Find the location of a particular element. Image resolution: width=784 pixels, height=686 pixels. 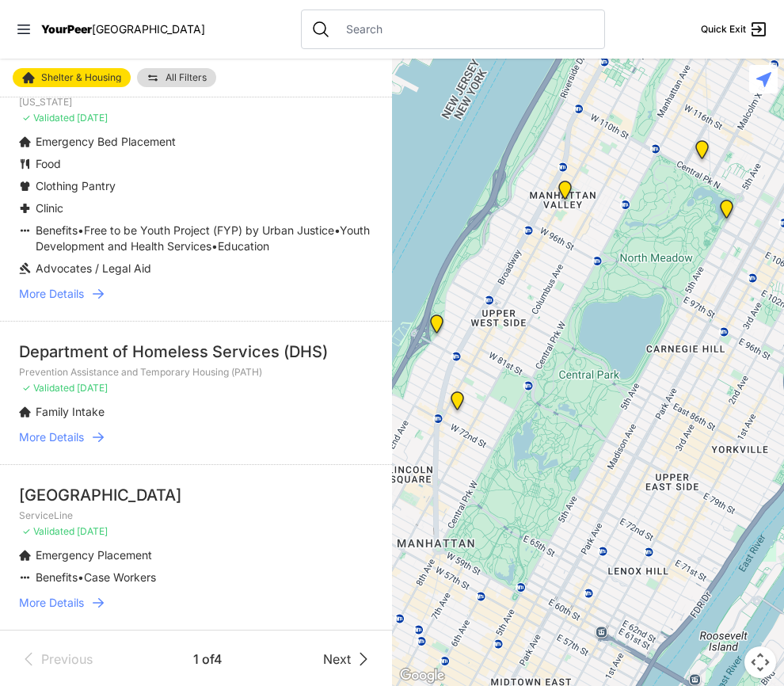

span: Education is located at coordinates (243, 245).